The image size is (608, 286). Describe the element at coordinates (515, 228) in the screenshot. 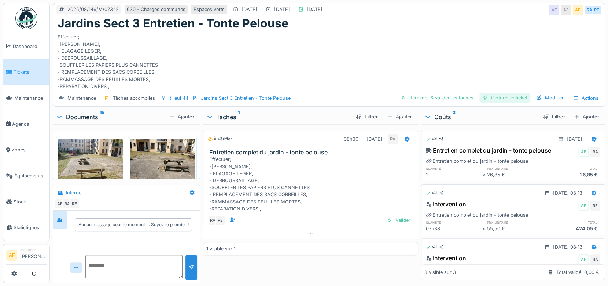

I see `div: 55,50 €` at that location.